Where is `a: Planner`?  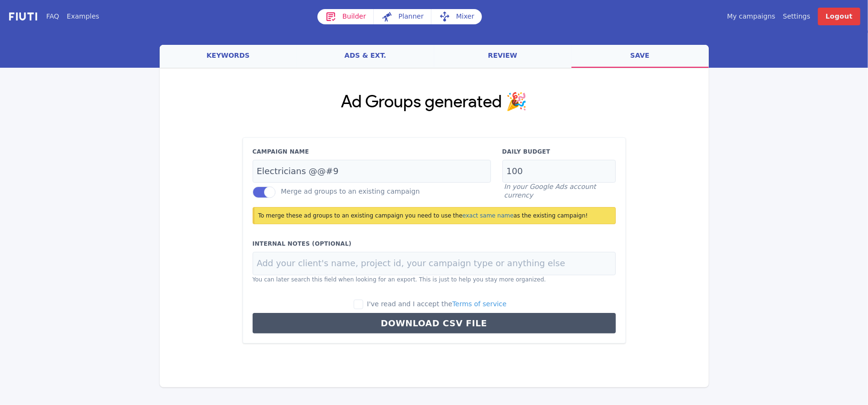 a: Planner is located at coordinates (402, 17).